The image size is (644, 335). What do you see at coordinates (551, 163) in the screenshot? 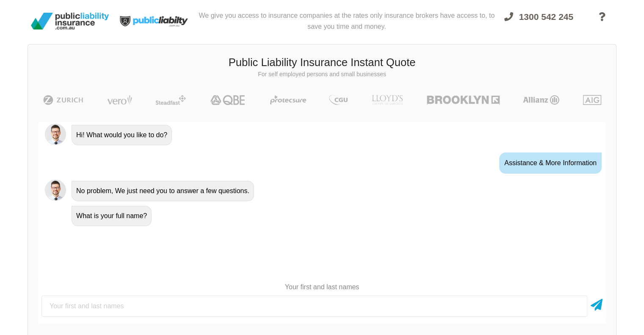
I see `div: Assistance & More Information` at bounding box center [551, 163].